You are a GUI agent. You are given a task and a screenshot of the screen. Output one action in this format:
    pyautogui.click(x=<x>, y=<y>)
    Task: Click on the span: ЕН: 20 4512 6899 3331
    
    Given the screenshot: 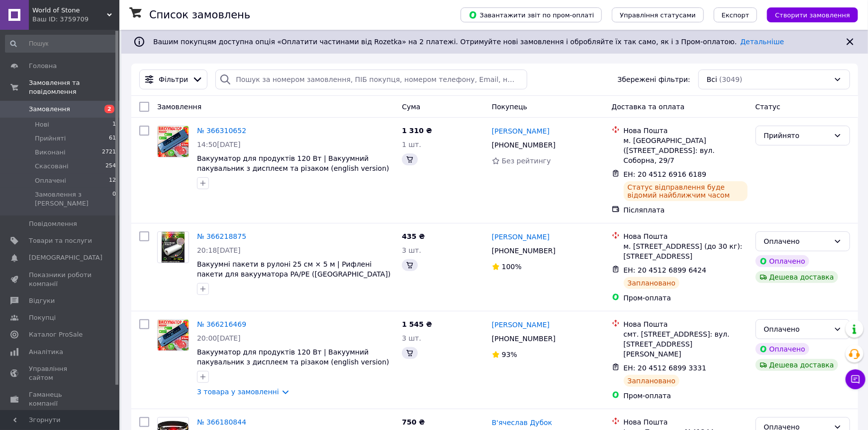 What is the action you would take?
    pyautogui.click(x=665, y=368)
    